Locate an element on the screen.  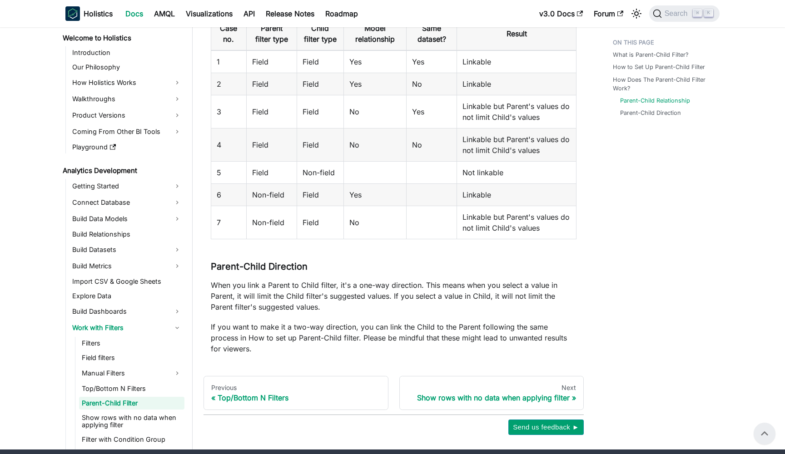
a: Build Metrics is located at coordinates (127, 266).